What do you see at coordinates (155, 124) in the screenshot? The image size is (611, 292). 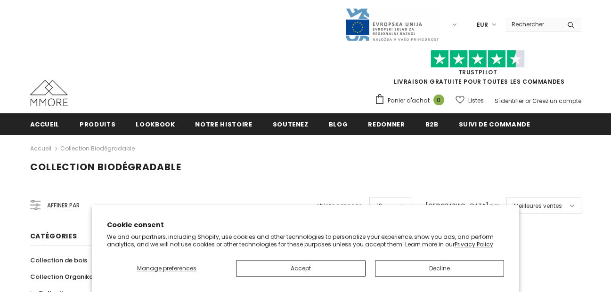 I see `span: Lookbook` at bounding box center [155, 124].